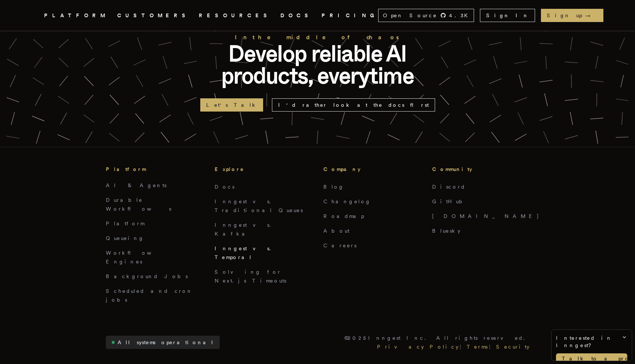 Image resolution: width=635 pixels, height=364 pixels. I want to click on a: Scheduled and cron jobs, so click(149, 296).